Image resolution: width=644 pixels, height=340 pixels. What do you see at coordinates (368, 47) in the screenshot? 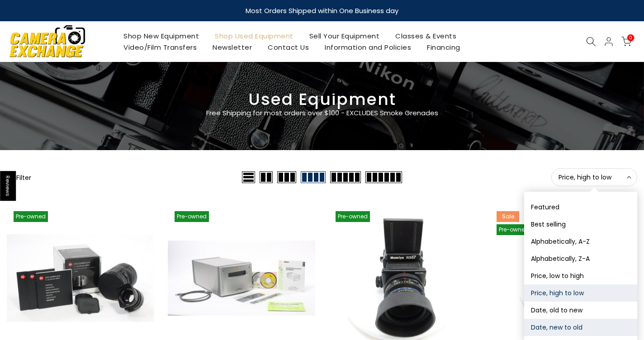
I see `a: Information and Policies` at bounding box center [368, 47].